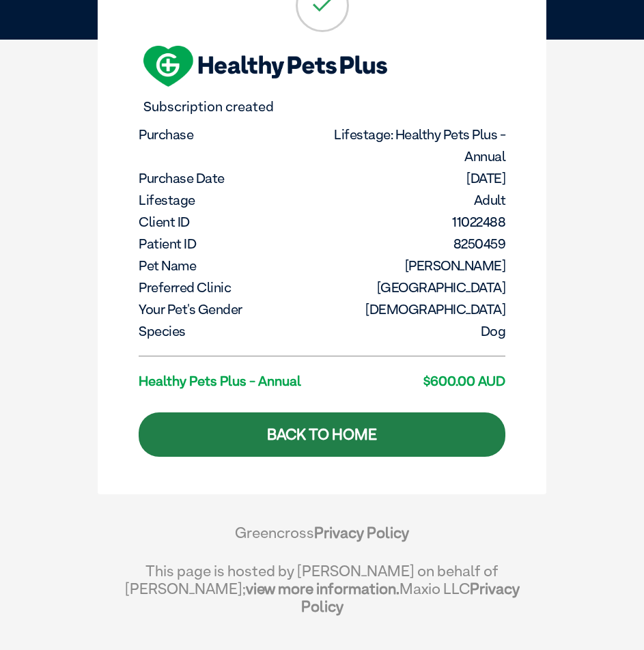 This screenshot has height=650, width=644. What do you see at coordinates (415, 222) in the screenshot?
I see `dd: 11022488` at bounding box center [415, 222].